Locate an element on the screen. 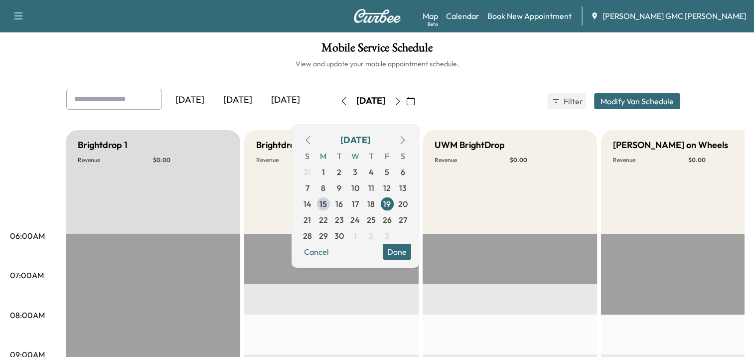 Image resolution: width=754 pixels, height=357 pixels. button: Modify Van Schedule is located at coordinates (637, 101).